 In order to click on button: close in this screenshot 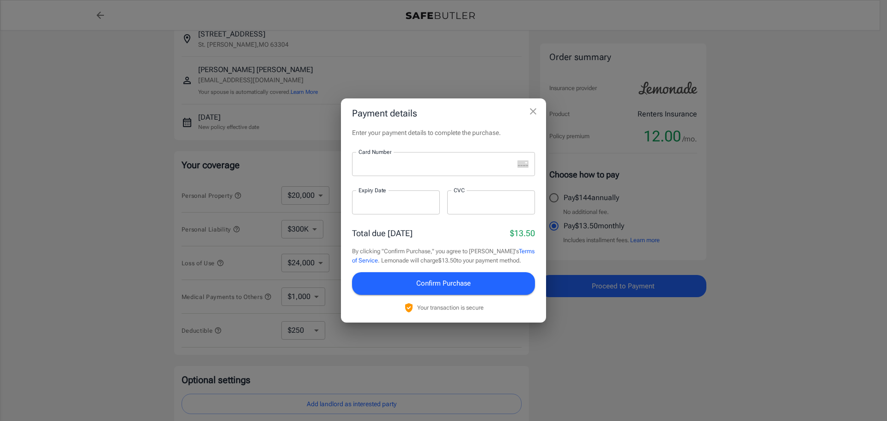, I will do `click(533, 111)`.